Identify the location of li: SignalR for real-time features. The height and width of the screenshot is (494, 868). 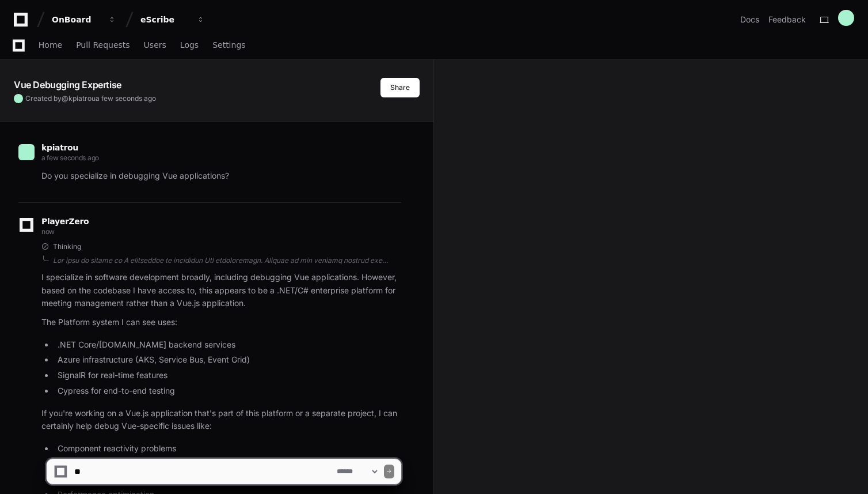
(227, 375).